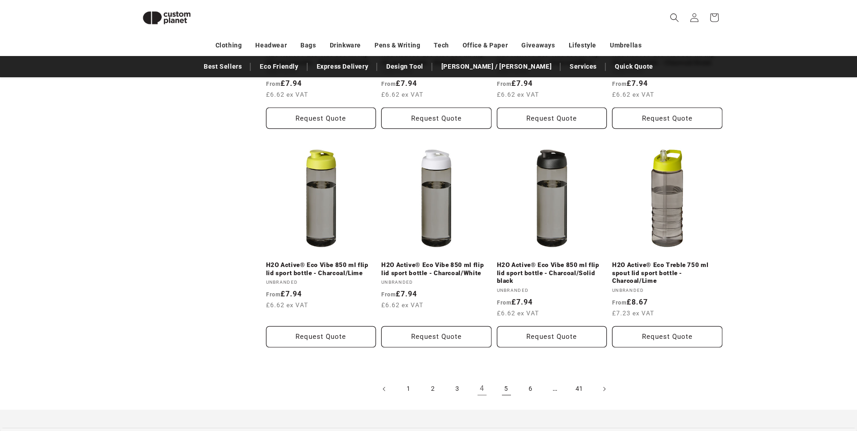  I want to click on a: H2O Active® Eco Vibe 850 ml flip lid sport bottle - Charcoal/Lime, so click(321, 269).